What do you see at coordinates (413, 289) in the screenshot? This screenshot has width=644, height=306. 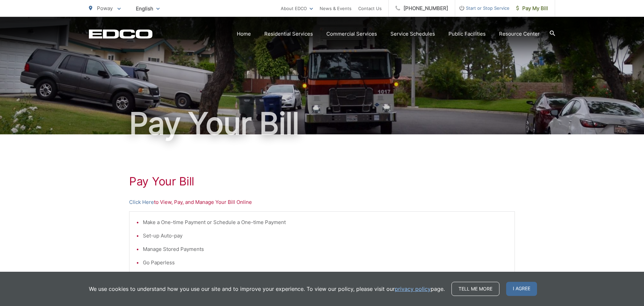 I see `a: privacy policy` at bounding box center [413, 289].